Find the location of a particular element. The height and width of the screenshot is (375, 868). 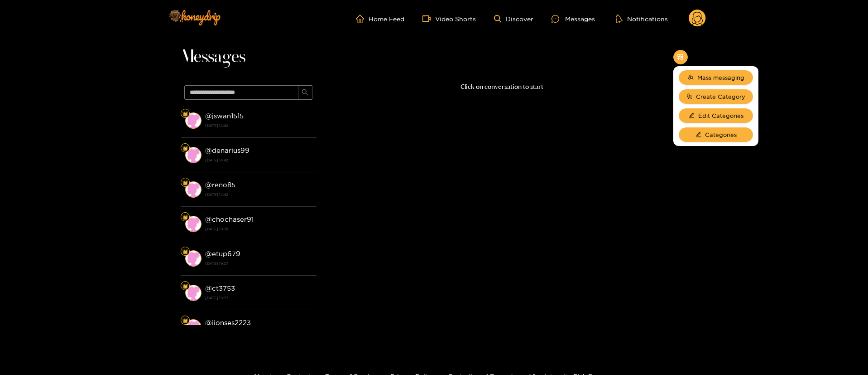

button: teamMass messaging is located at coordinates (716, 78).